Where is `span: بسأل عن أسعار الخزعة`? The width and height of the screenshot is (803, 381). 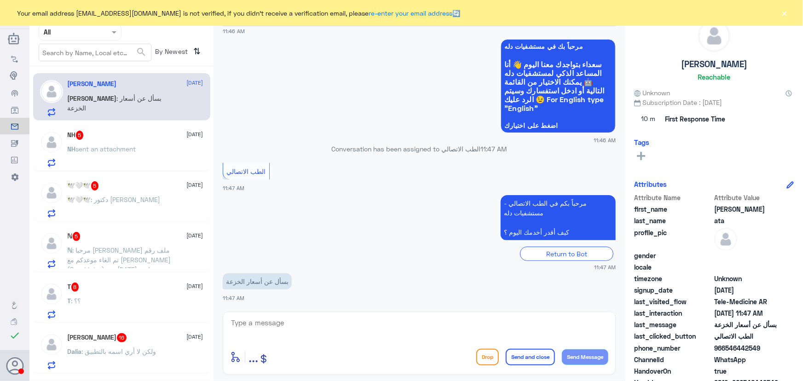 span: بسأل عن أسعار الخزعة is located at coordinates (748, 325).